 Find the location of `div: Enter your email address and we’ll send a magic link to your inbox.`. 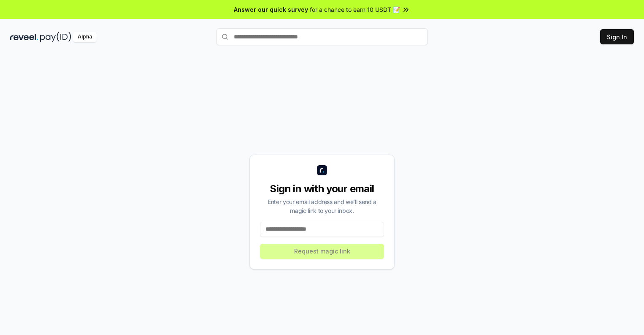

div: Enter your email address and we’ll send a magic link to your inbox. is located at coordinates (322, 206).